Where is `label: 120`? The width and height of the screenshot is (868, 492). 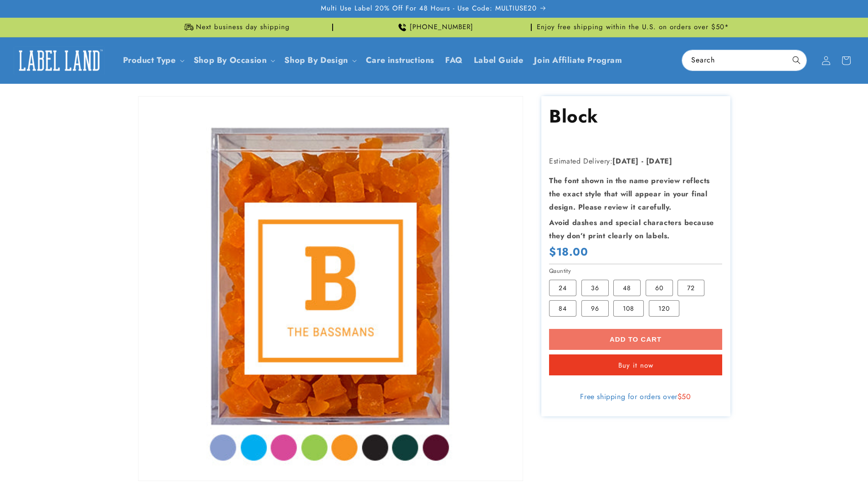
label: 120 is located at coordinates (664, 308).